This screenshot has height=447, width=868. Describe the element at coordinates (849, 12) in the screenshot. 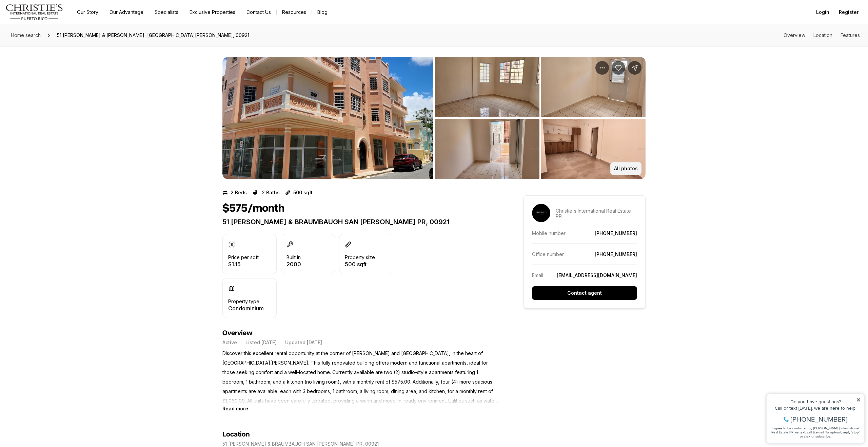

I see `button: Register` at that location.